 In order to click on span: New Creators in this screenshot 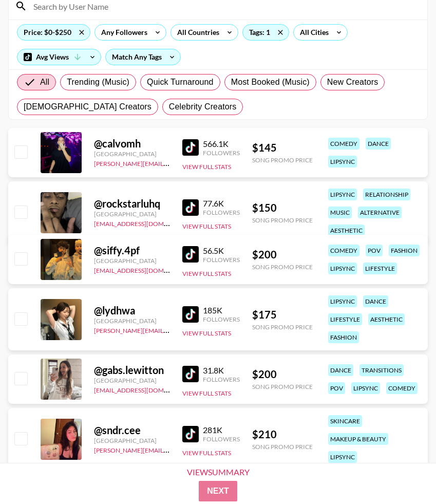, I will do `click(353, 82)`.